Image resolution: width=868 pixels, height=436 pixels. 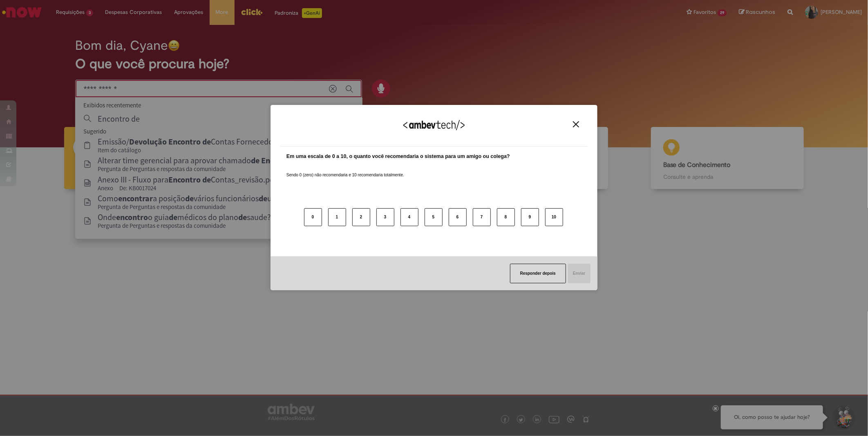 I want to click on button: 8, so click(x=506, y=217).